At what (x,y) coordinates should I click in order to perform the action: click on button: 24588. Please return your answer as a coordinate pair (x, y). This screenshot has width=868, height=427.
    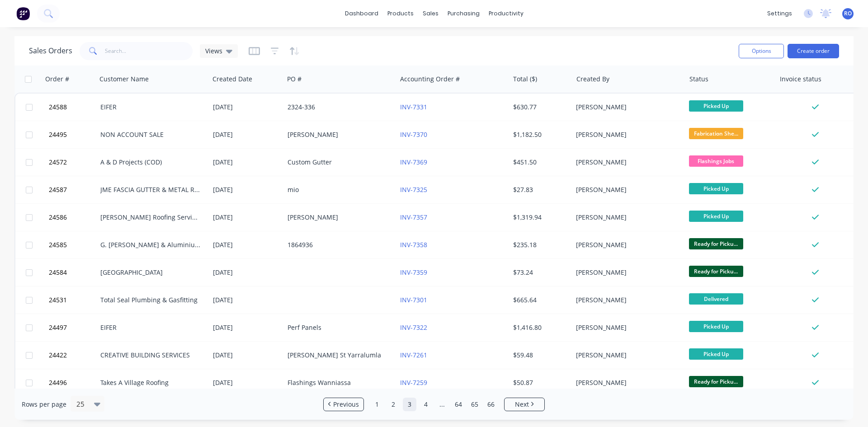
    Looking at the image, I should click on (73, 107).